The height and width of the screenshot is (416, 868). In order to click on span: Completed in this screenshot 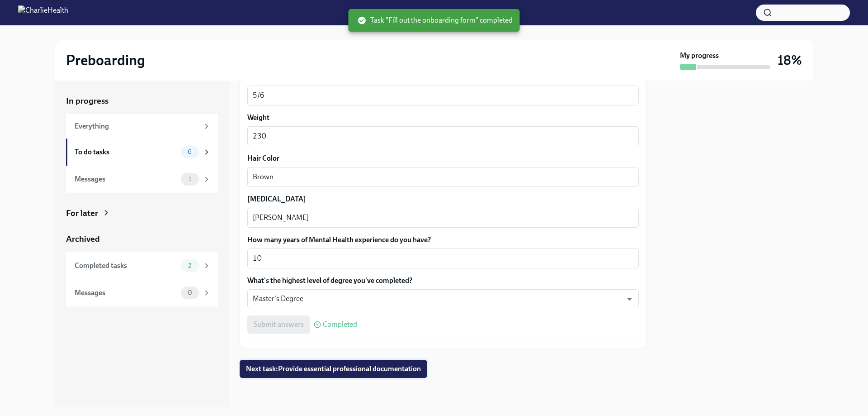, I will do `click(340, 325)`.